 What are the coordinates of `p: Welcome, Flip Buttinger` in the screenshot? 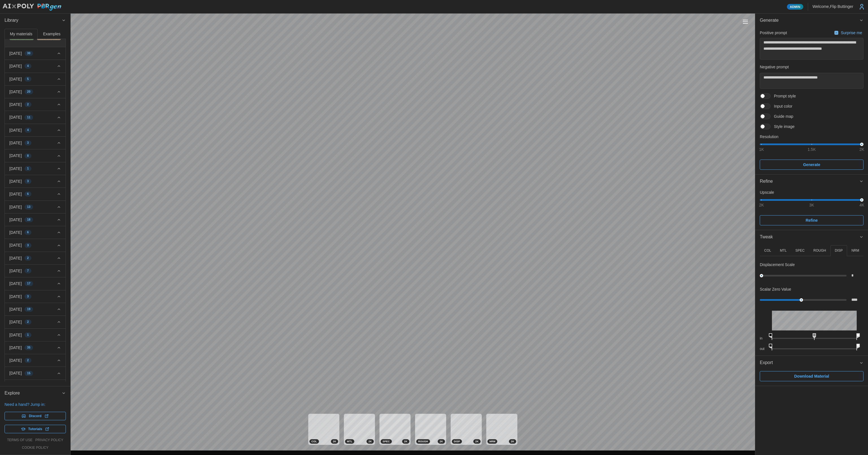 It's located at (833, 7).